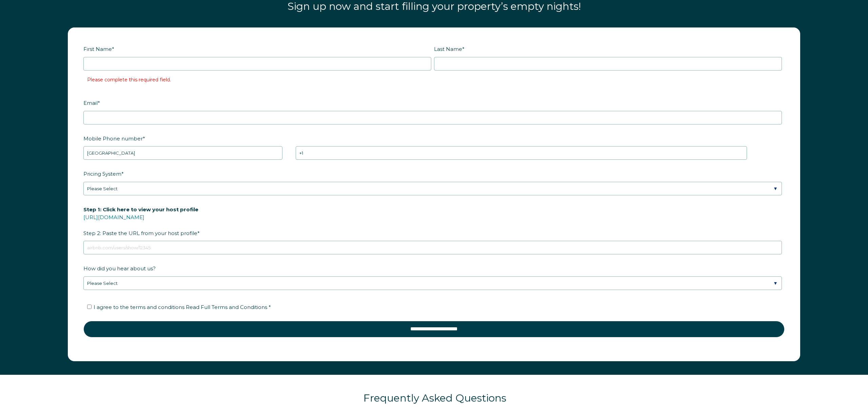 The width and height of the screenshot is (868, 407). What do you see at coordinates (103, 174) in the screenshot?
I see `span: Pricing System` at bounding box center [103, 174].